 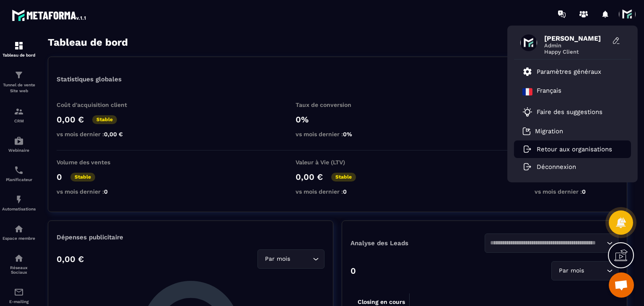 What do you see at coordinates (337, 105) in the screenshot?
I see `p: Taux de conversion` at bounding box center [337, 105].